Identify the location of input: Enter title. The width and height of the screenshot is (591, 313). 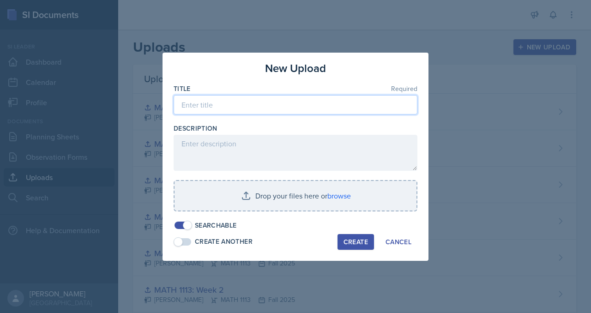
(295, 105).